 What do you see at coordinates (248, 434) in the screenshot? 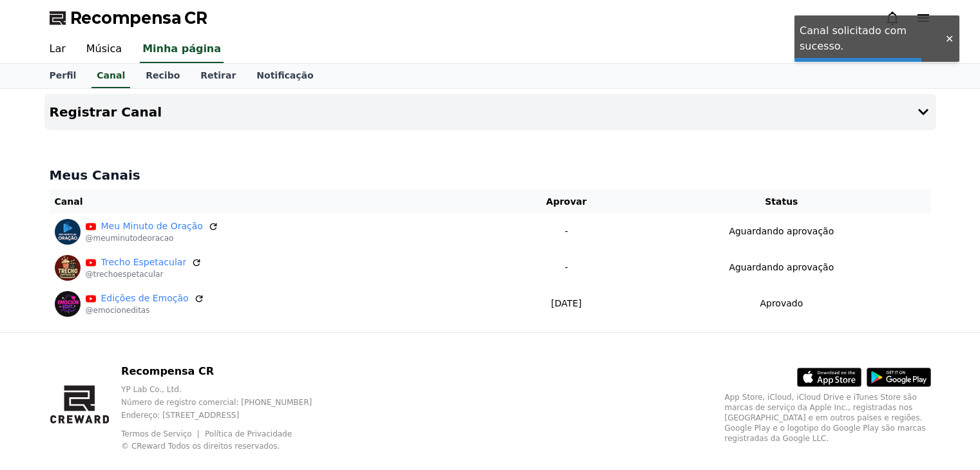
I see `a: Política de Privacidade` at bounding box center [248, 434].